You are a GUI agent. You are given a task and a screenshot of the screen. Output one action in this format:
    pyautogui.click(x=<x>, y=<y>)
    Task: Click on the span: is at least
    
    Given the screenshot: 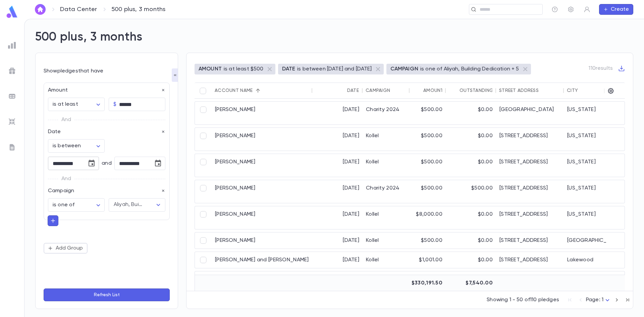 What is the action you would take?
    pyautogui.click(x=66, y=105)
    